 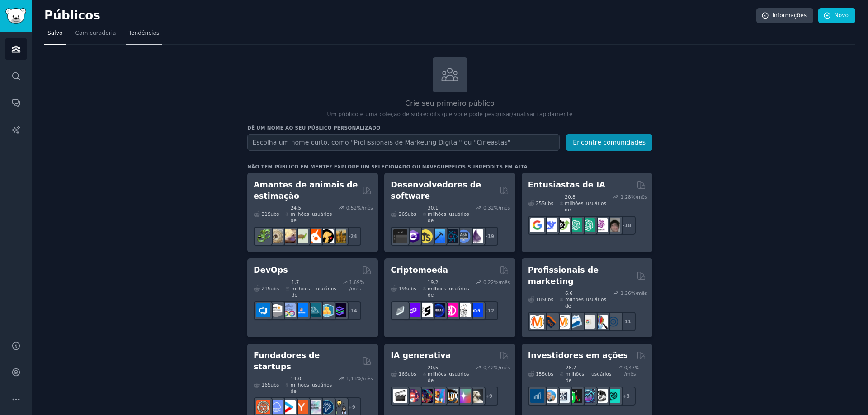 I want to click on img: dalle2, so click(x=413, y=396).